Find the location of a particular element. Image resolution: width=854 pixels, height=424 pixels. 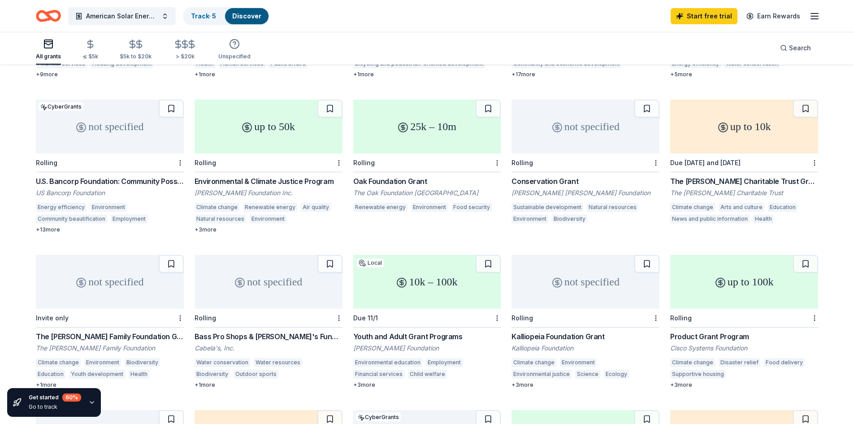

div: + 17 more is located at coordinates (586, 74).